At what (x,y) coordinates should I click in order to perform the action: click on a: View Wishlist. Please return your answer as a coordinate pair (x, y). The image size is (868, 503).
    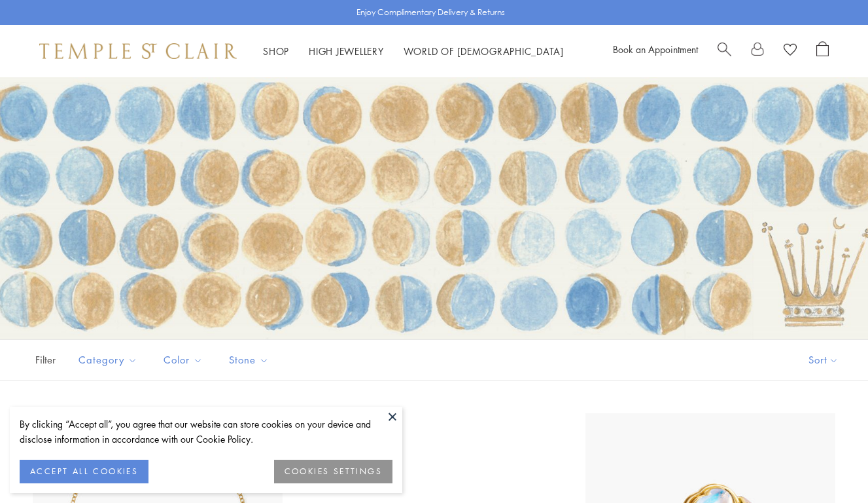
    Looking at the image, I should click on (790, 51).